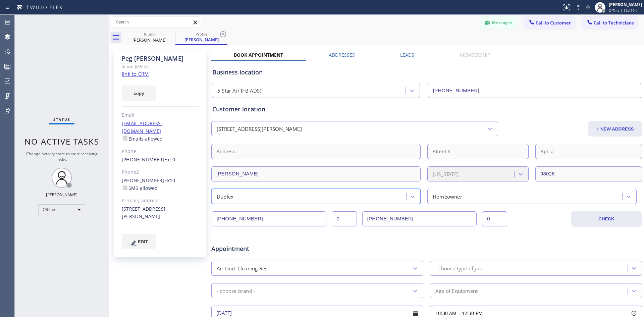 This screenshot has width=644, height=317. I want to click on a: link to CRM, so click(135, 74).